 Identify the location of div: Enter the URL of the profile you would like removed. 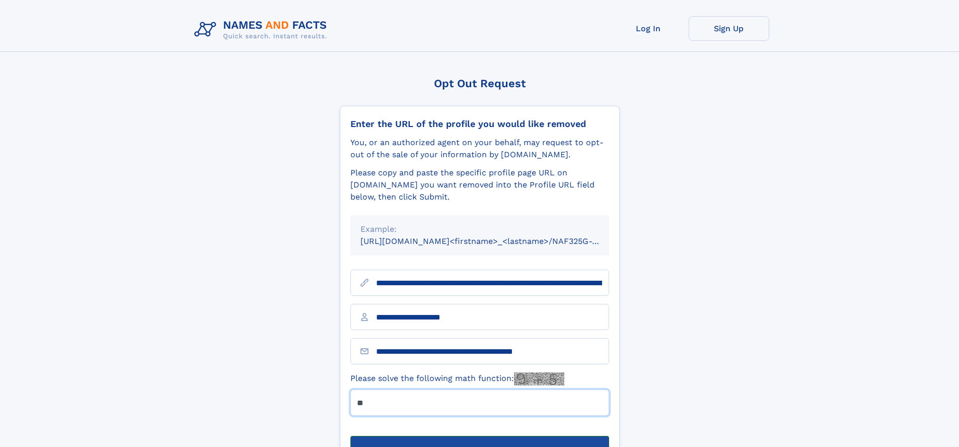
(480, 124).